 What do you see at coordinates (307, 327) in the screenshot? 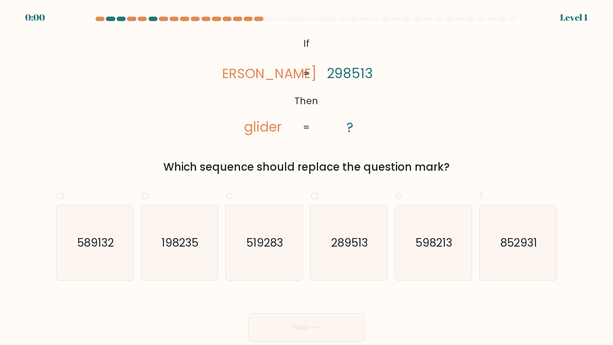
I see `button: Next` at bounding box center [307, 327].